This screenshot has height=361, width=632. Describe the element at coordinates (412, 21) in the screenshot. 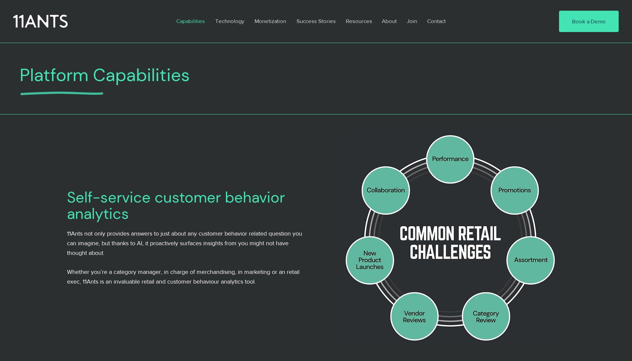

I see `a: Join` at that location.